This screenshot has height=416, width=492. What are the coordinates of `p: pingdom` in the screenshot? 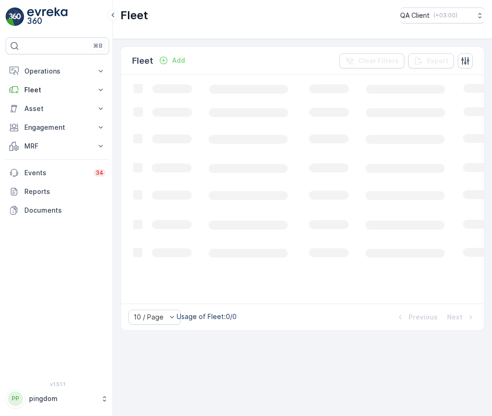 It's located at (62, 399).